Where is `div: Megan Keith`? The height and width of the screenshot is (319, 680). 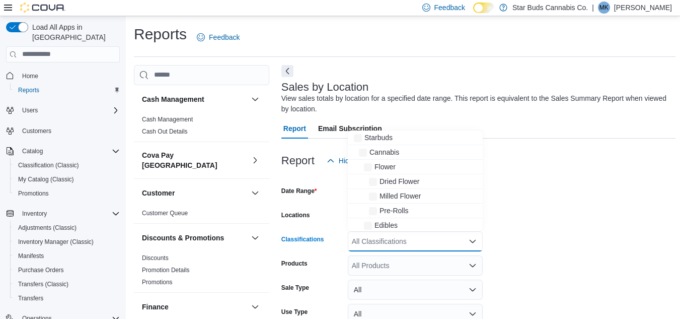
div: Megan Keith is located at coordinates (604, 8).